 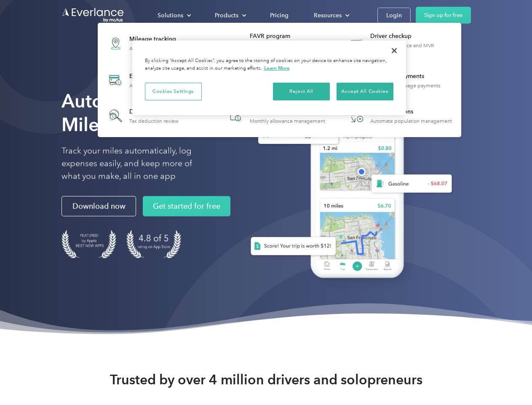 What do you see at coordinates (411, 112) in the screenshot?
I see `div: HR Integrations` at bounding box center [411, 112].